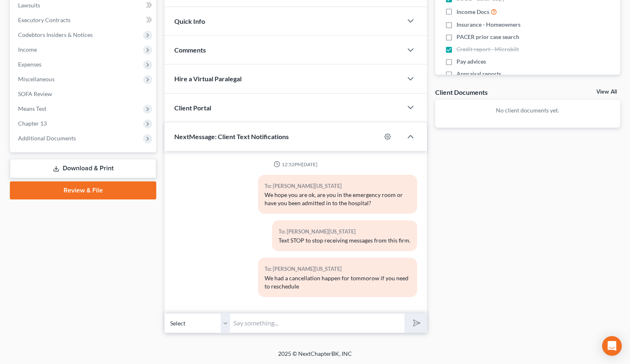 Image resolution: width=630 pixels, height=364 pixels. I want to click on span: Expenses, so click(29, 64).